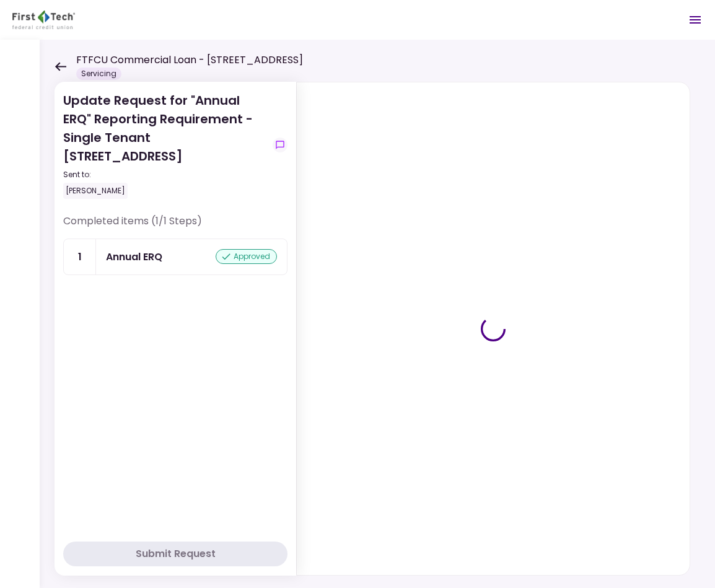 The width and height of the screenshot is (715, 588). What do you see at coordinates (98, 74) in the screenshot?
I see `div: Servicing` at bounding box center [98, 74].